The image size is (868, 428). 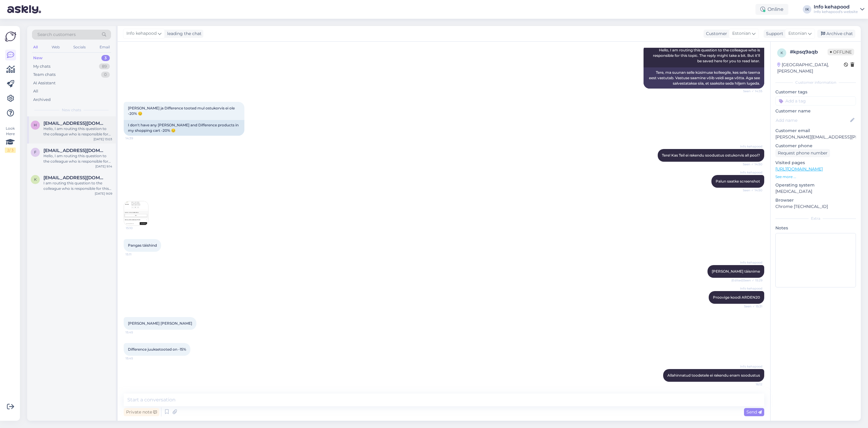 I want to click on span: helinmarkus@hotmail.com, so click(x=75, y=123).